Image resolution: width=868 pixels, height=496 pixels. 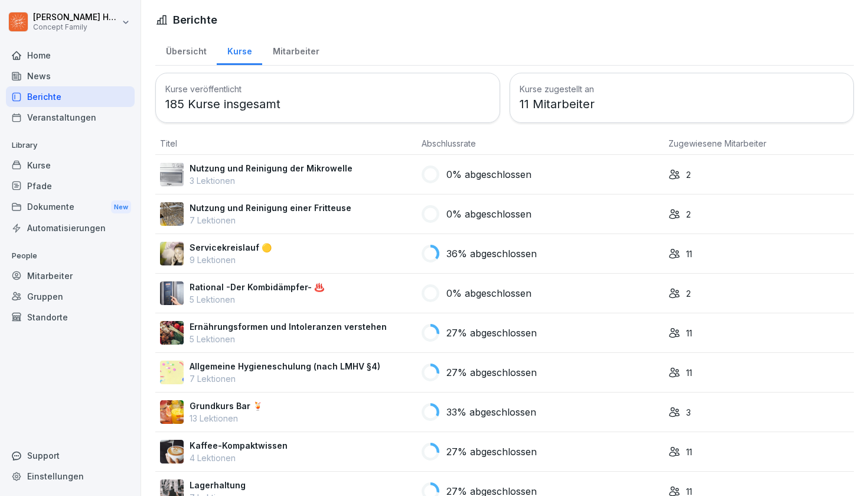 I want to click on h3: Kurse zugestellt an, so click(x=682, y=89).